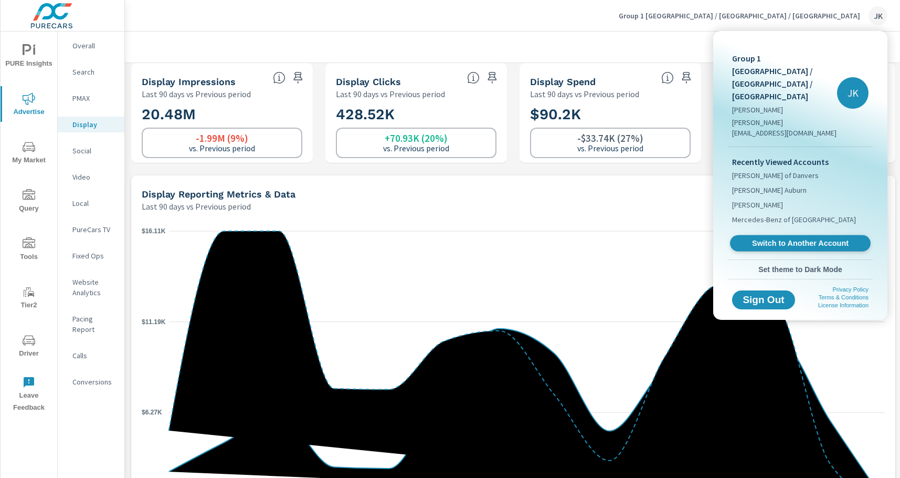 The height and width of the screenshot is (478, 900). What do you see at coordinates (844, 305) in the screenshot?
I see `a: License Information` at bounding box center [844, 305].